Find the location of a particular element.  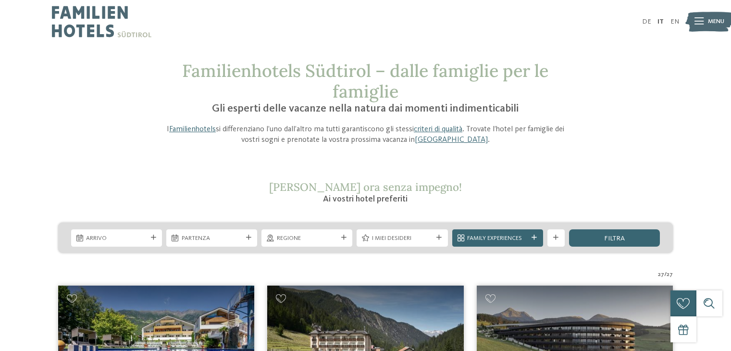

span: Family Experiences is located at coordinates (497, 238).